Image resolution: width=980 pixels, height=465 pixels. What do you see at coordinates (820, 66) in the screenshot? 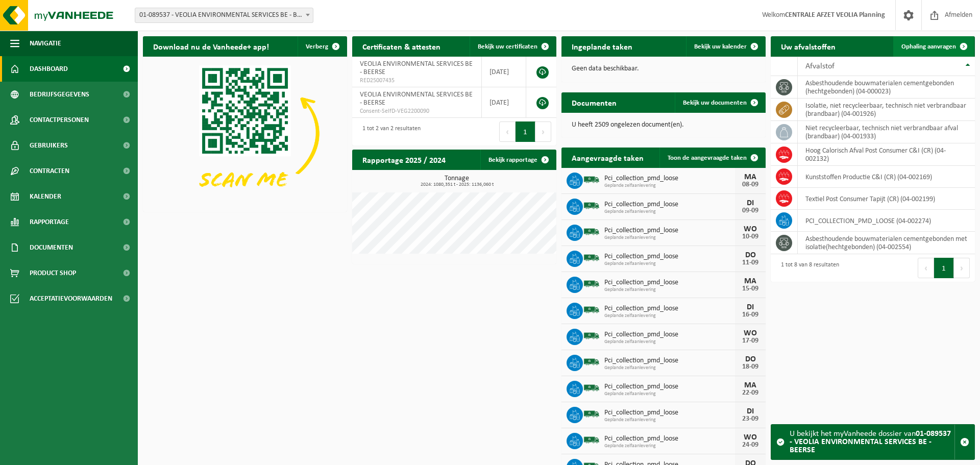
I see `span: Afvalstof` at bounding box center [820, 66].